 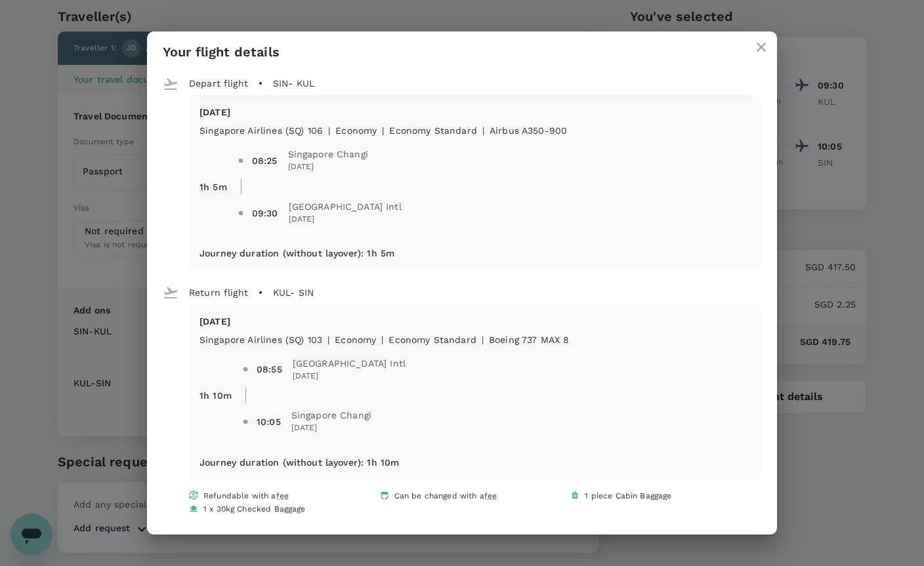 I want to click on p: SIN - KUL, so click(x=293, y=83).